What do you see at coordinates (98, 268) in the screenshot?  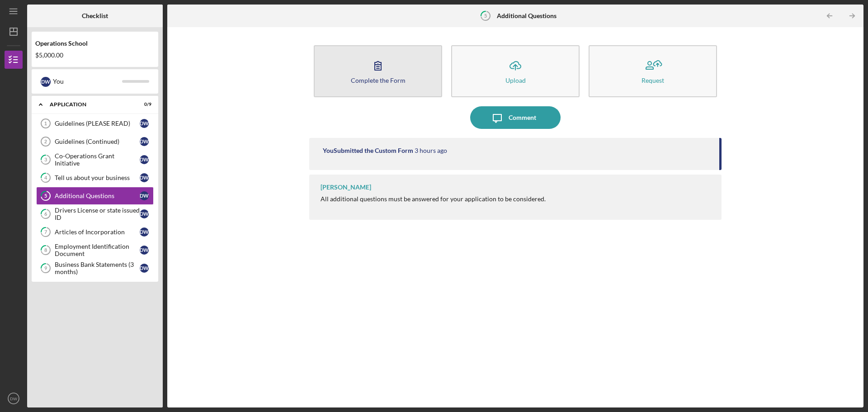 I see `div: Business Bank Statements (3 months)` at bounding box center [98, 268].